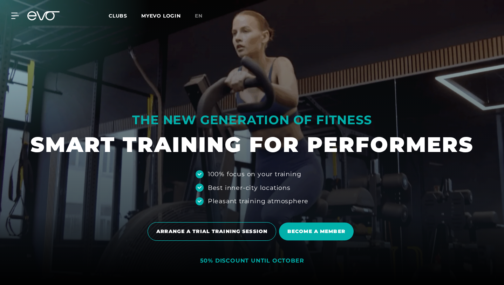 This screenshot has width=504, height=285. I want to click on font: Best inner-city locations, so click(249, 187).